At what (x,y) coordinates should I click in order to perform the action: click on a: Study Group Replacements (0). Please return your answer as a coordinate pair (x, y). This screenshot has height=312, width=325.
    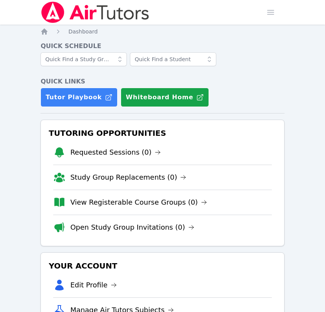
    Looking at the image, I should click on (128, 178).